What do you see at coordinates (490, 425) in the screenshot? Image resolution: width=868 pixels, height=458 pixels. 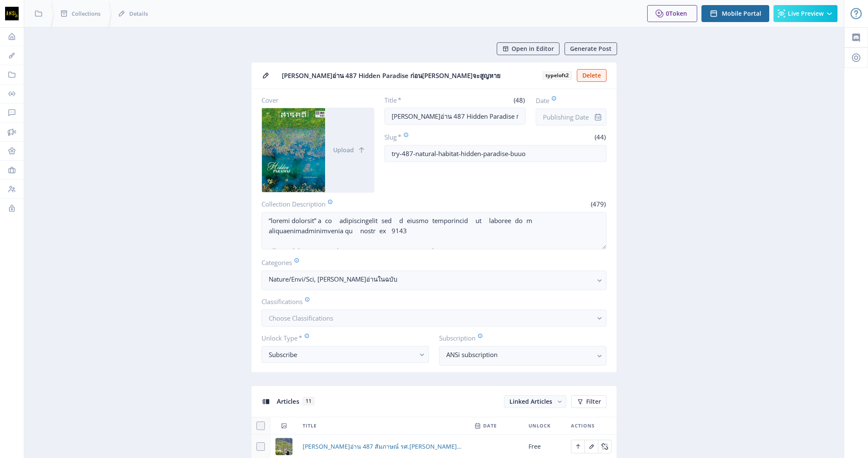 I see `span: Date` at bounding box center [490, 425].